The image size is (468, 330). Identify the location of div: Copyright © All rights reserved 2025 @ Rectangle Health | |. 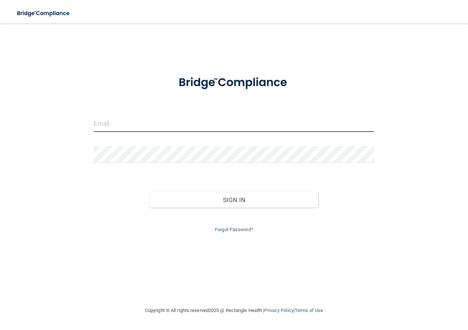
(234, 311).